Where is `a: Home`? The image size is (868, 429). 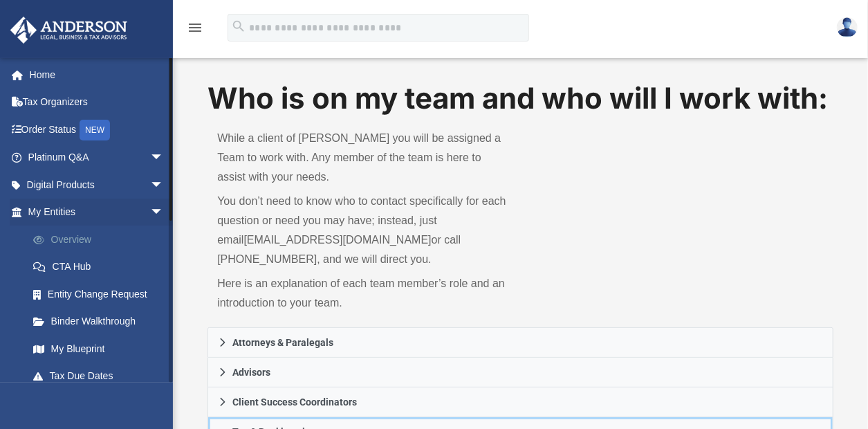
a: Home is located at coordinates (96, 75).